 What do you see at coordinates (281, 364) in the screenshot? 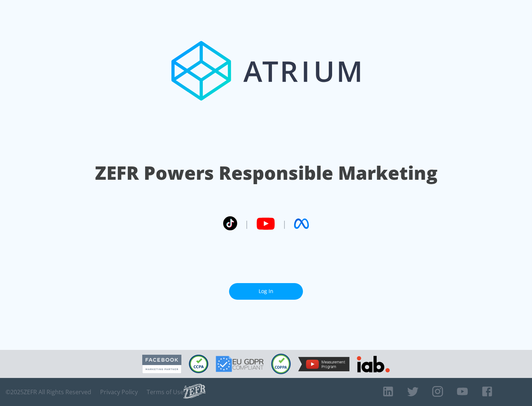
I see `img: COPPA Compliant` at bounding box center [281, 364].